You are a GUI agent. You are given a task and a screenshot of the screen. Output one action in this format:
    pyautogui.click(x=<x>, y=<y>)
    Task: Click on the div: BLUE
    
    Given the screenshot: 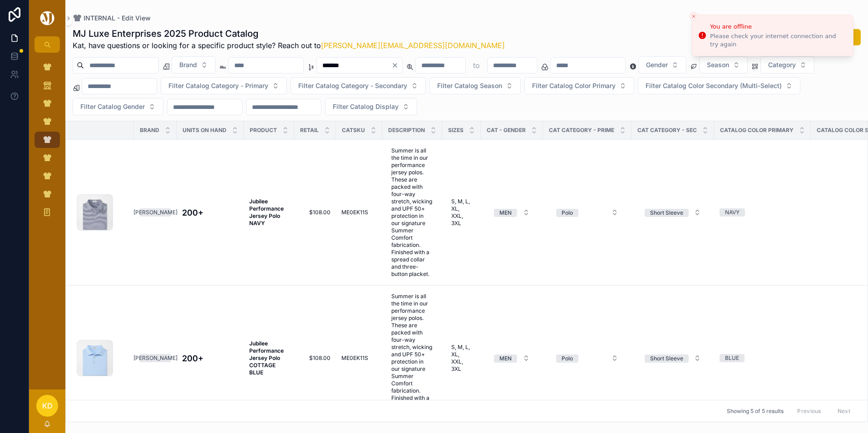 What is the action you would take?
    pyautogui.click(x=732, y=358)
    